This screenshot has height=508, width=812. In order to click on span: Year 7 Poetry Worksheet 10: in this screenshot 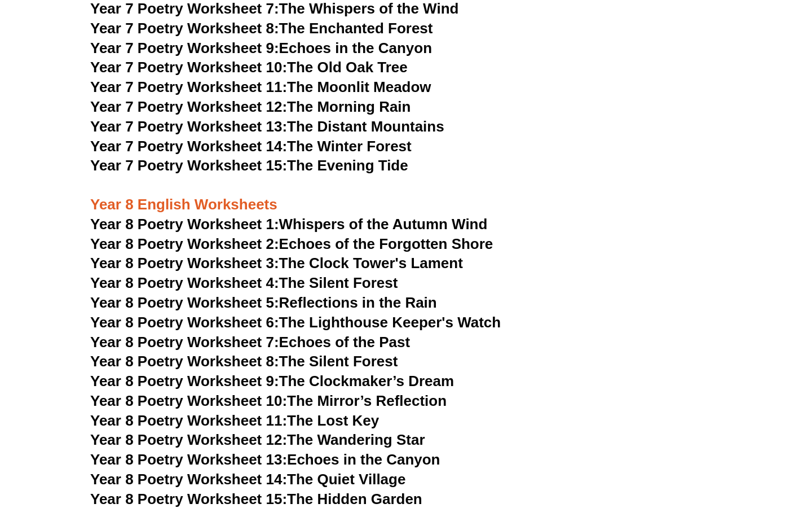, I will do `click(189, 67)`.